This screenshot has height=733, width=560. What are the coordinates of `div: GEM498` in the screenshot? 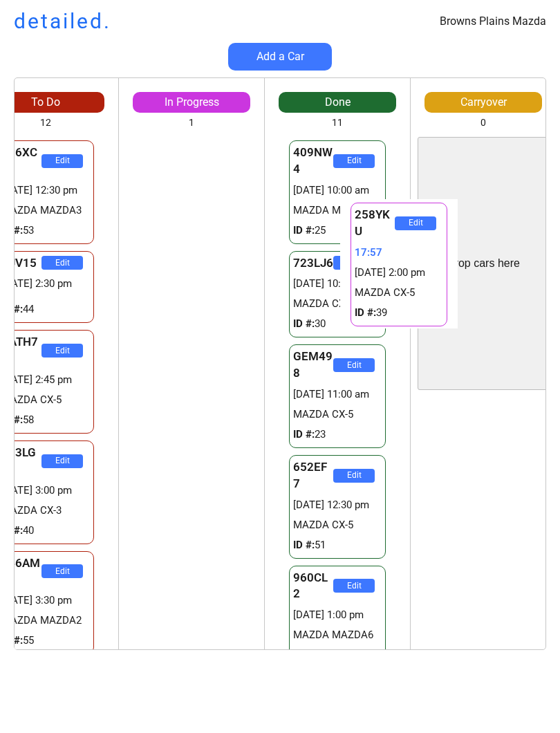 It's located at (313, 365).